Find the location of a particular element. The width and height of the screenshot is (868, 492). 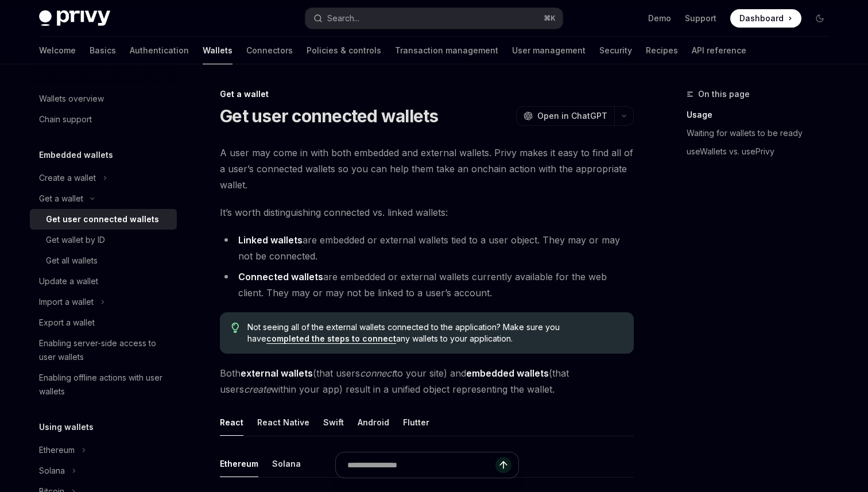

span: Both (that users to your site) and (that users within your app) result in a unified object repres... is located at coordinates (426, 381).